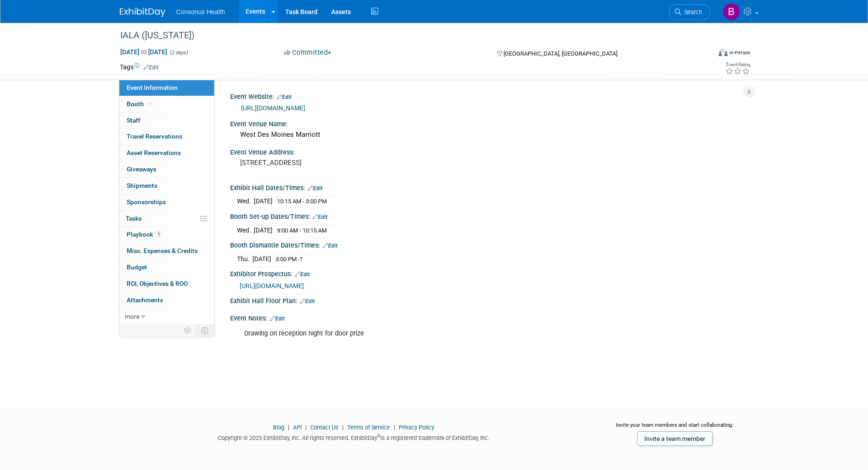 The height and width of the screenshot is (470, 868). What do you see at coordinates (167, 104) in the screenshot?
I see `a: Booth` at bounding box center [167, 104].